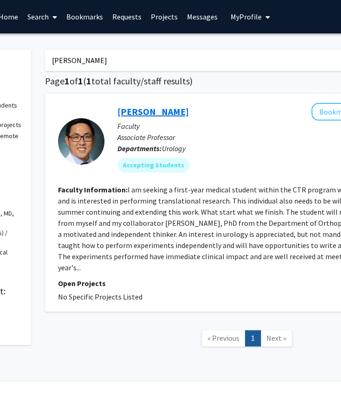 The height and width of the screenshot is (395, 341). Describe the element at coordinates (223, 338) in the screenshot. I see `span: « Previous` at that location.